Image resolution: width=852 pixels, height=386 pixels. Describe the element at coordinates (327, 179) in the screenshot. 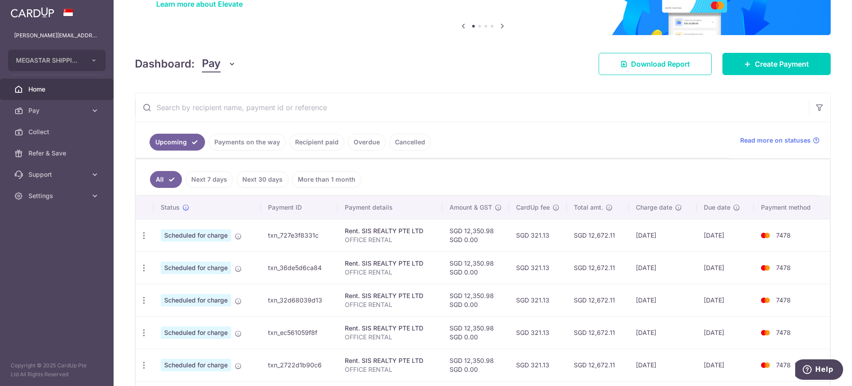

I see `a: More than 1 month` at that location.